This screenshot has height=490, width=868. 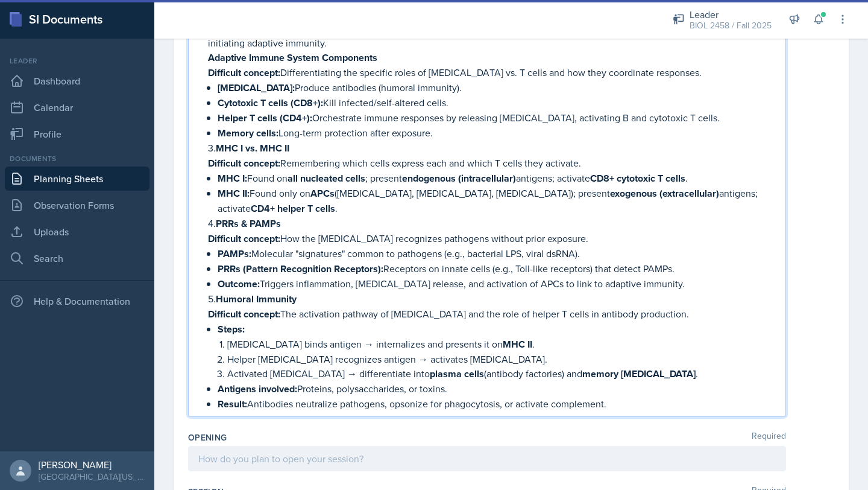 I want to click on strong: Steps:, so click(x=231, y=329).